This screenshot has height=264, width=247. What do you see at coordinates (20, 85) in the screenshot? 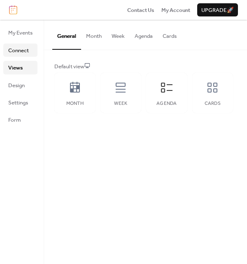
I see `a: Design` at bounding box center [20, 85].